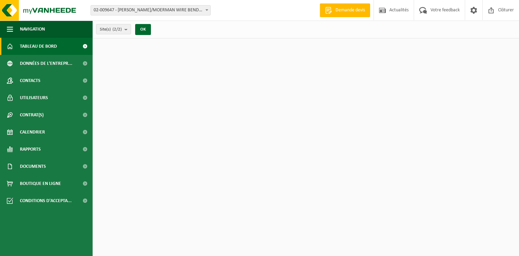  I want to click on span: 02-009647 - ROUSSEL/MOERMAN WIRE BENDING - MENEN, so click(151, 10).